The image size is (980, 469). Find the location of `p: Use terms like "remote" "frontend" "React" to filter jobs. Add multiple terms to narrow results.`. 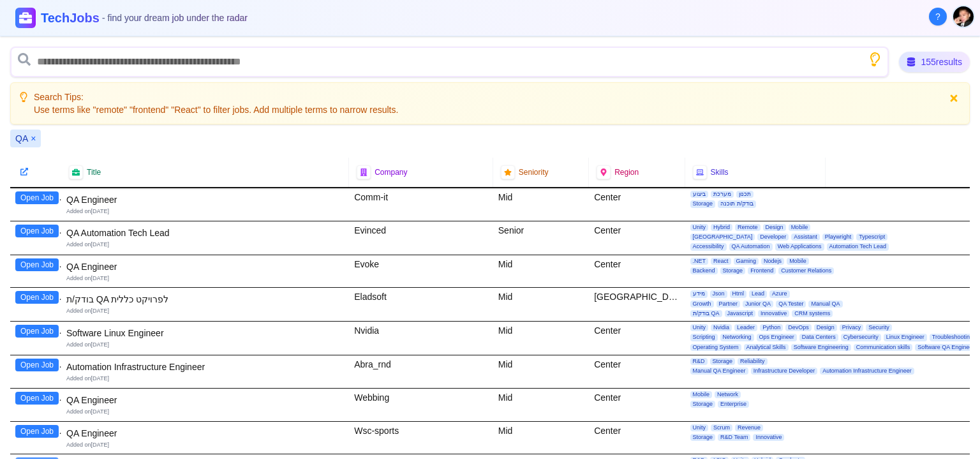

p: Use terms like "remote" "frontend" "React" to filter jobs. Add multiple terms to narrow results. is located at coordinates (216, 110).